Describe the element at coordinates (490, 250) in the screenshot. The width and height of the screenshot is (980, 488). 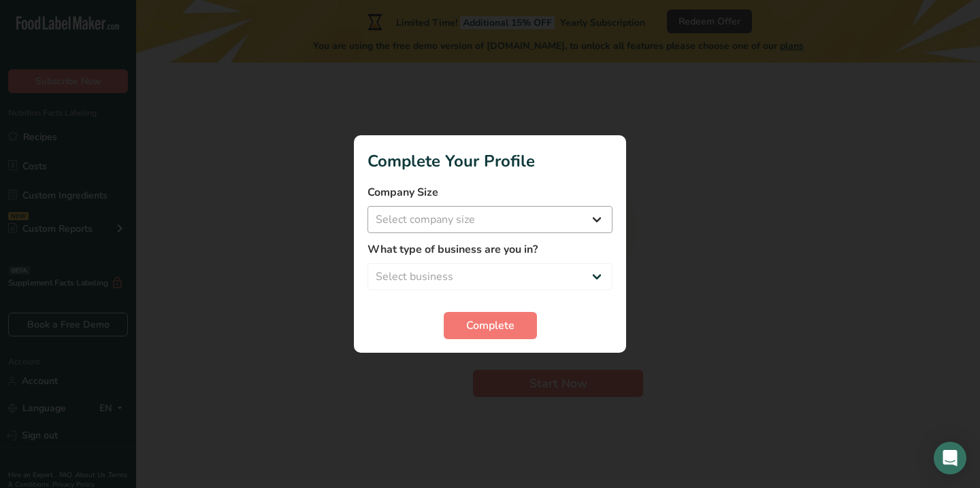
I see `label: What type of business are you in?` at that location.